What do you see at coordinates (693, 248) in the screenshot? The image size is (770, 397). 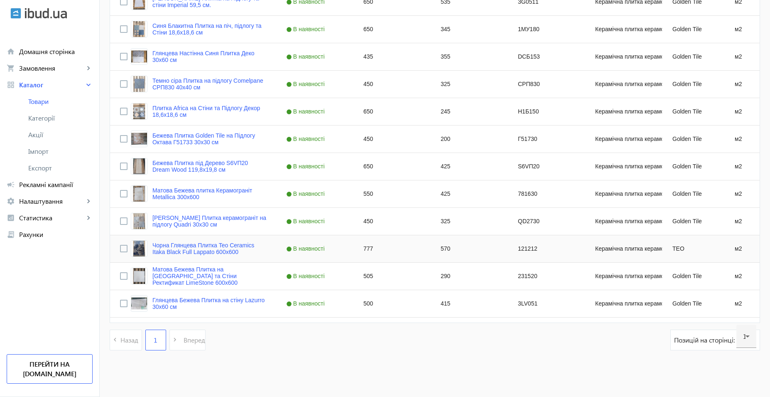 I see `div: TEO` at bounding box center [693, 248].